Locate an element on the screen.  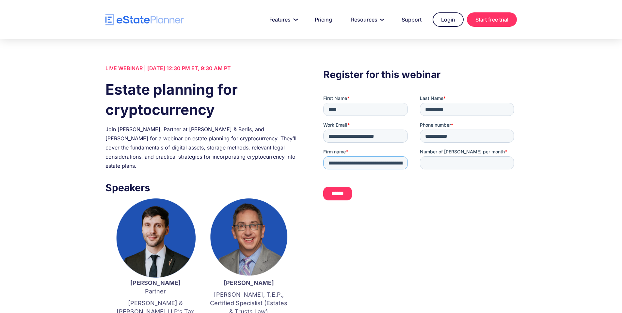
span: Last Name is located at coordinates (108, 3).